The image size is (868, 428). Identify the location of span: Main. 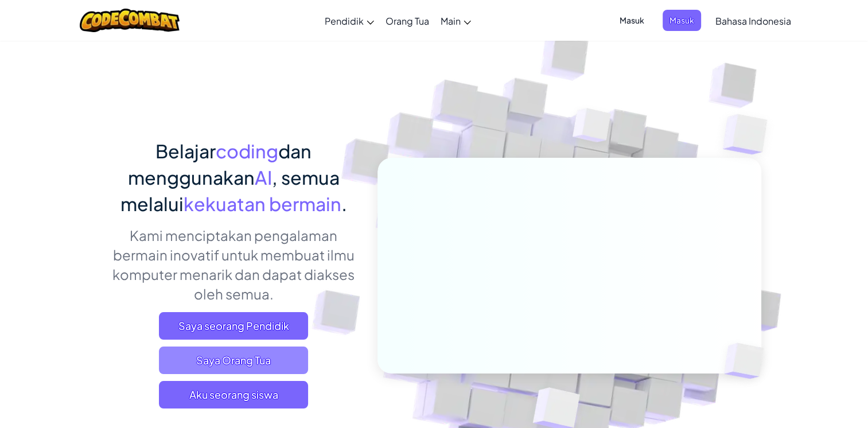
(450, 21).